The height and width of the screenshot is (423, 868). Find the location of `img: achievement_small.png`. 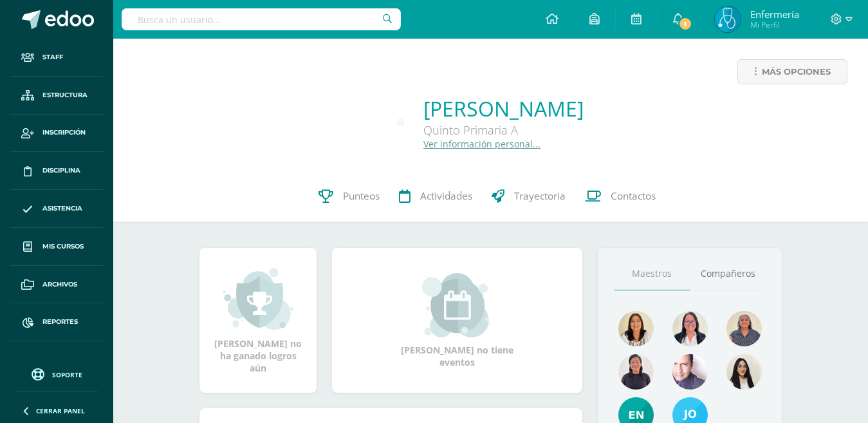

img: achievement_small.png is located at coordinates (258, 299).